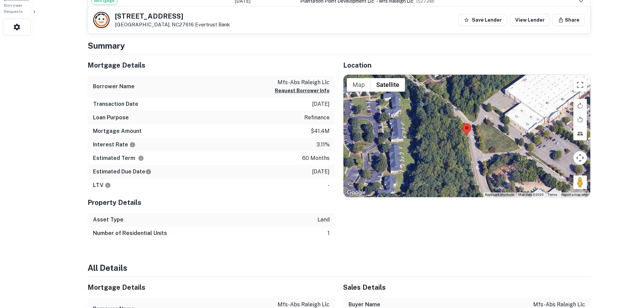 This screenshot has height=308, width=644. Describe the element at coordinates (302, 91) in the screenshot. I see `button: Request Borrower Info` at that location.